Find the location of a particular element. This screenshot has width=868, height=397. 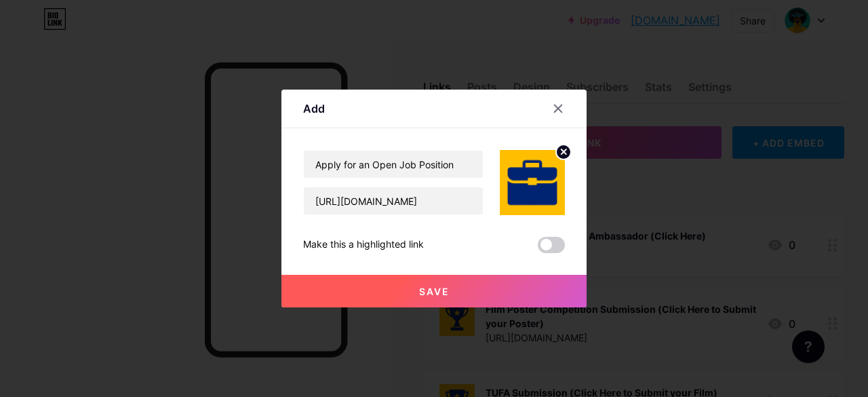

div: Add is located at coordinates (314, 108).